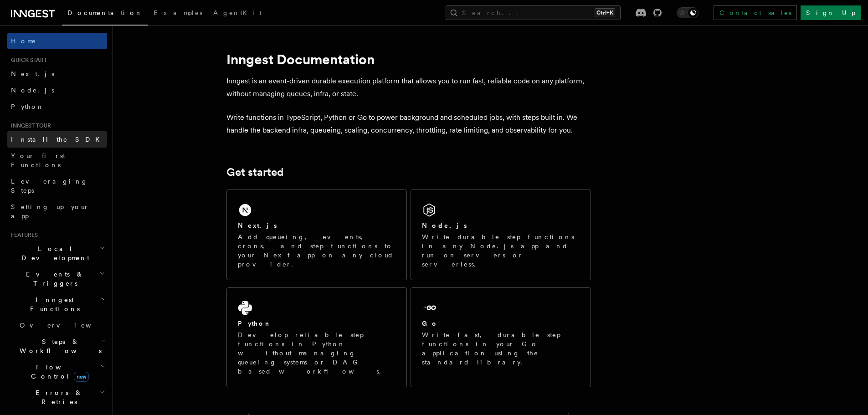 This screenshot has height=415, width=868. I want to click on p: Write functions in TypeScript, Python or Go to power background and scheduled jobs, with steps bu..., so click(409, 124).